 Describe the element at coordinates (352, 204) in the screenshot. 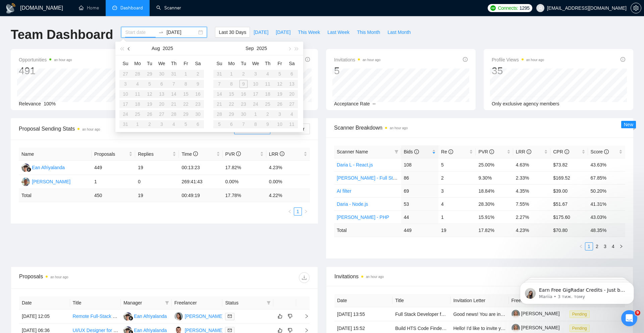

I see `a: Daria - Node.js` at that location.